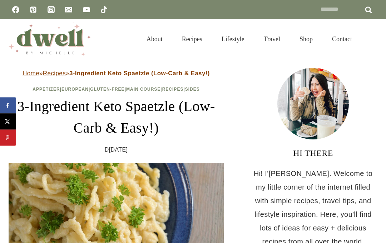 The height and width of the screenshot is (243, 386). I want to click on a: DWELL by michelle, so click(50, 39).